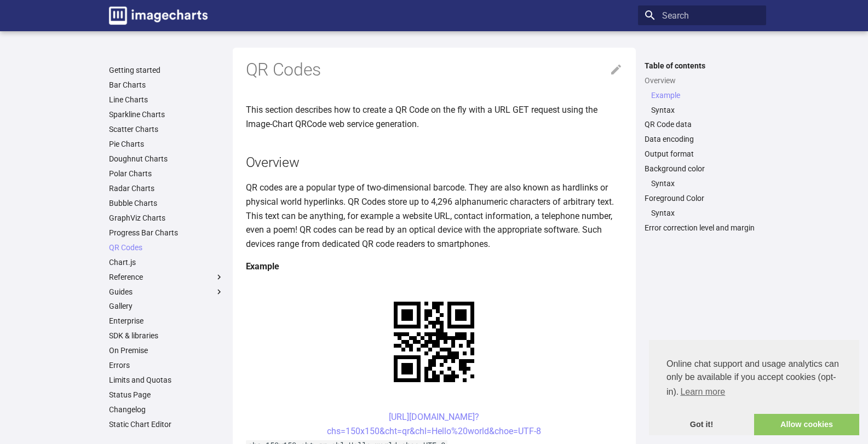 The image size is (868, 444). I want to click on img: logo, so click(158, 15).